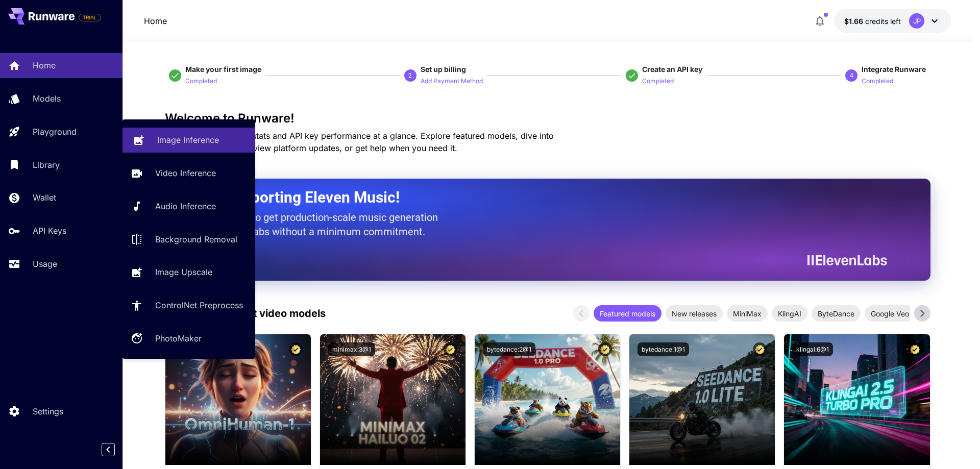 Image resolution: width=980 pixels, height=469 pixels. I want to click on button: minimax:3@1, so click(351, 348).